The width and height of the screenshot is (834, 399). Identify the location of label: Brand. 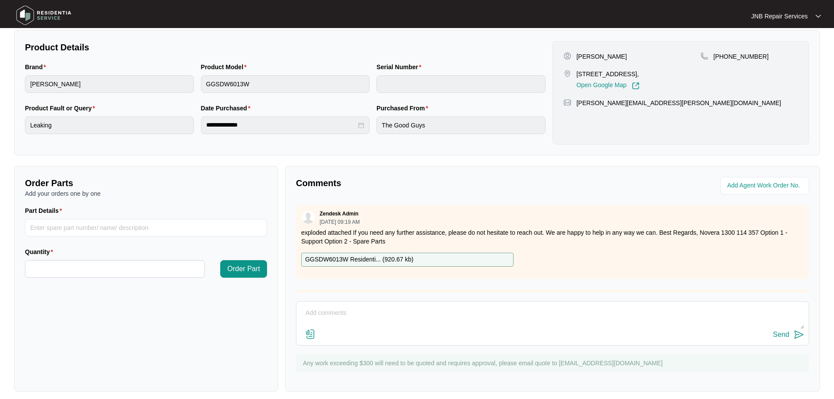
(37, 67).